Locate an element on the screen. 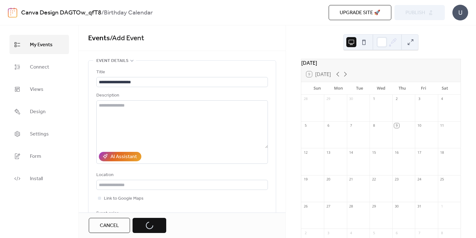 This screenshot has height=238, width=476. div: Sat is located at coordinates (445, 88).